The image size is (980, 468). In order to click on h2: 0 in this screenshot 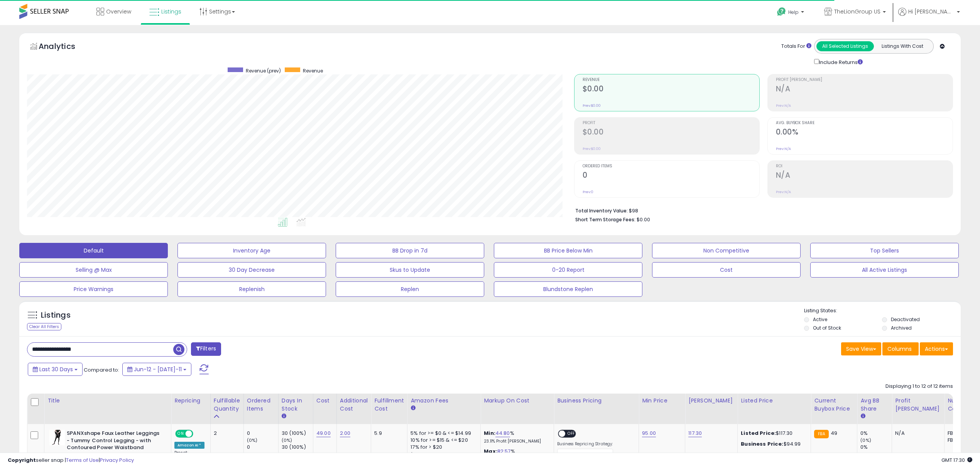, I will do `click(670, 176)`.